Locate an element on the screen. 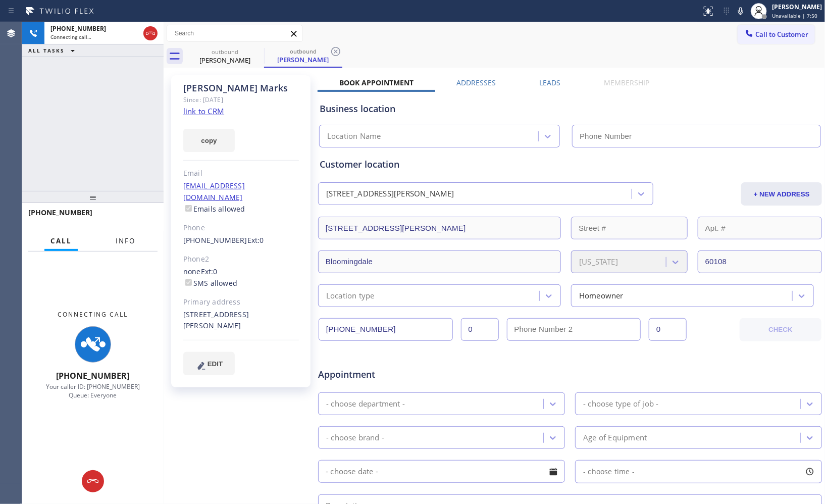  input: Phone Number 2 is located at coordinates (574, 329).